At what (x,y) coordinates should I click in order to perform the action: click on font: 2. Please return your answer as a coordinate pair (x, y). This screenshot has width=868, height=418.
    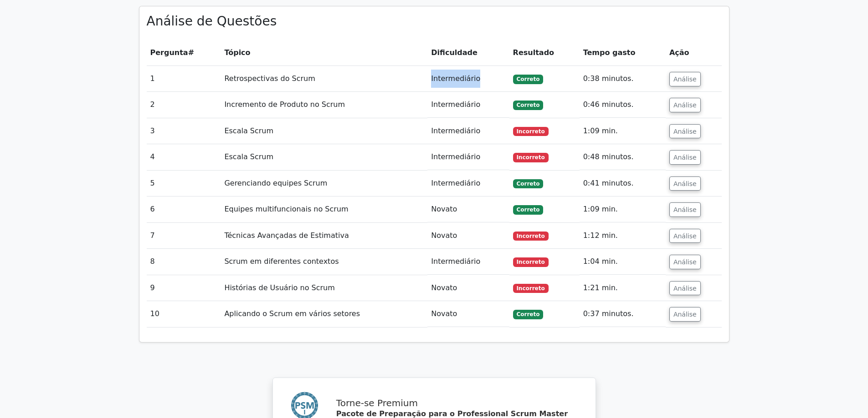
    Looking at the image, I should click on (153, 104).